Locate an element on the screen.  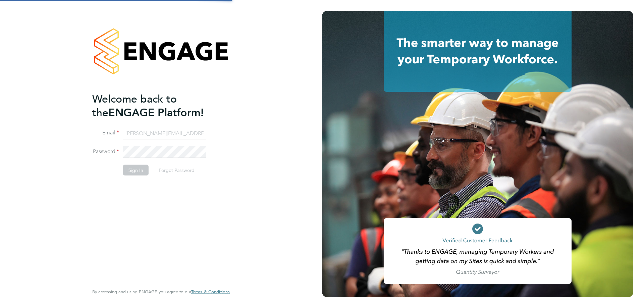
button: Forgot Password is located at coordinates (176, 170).